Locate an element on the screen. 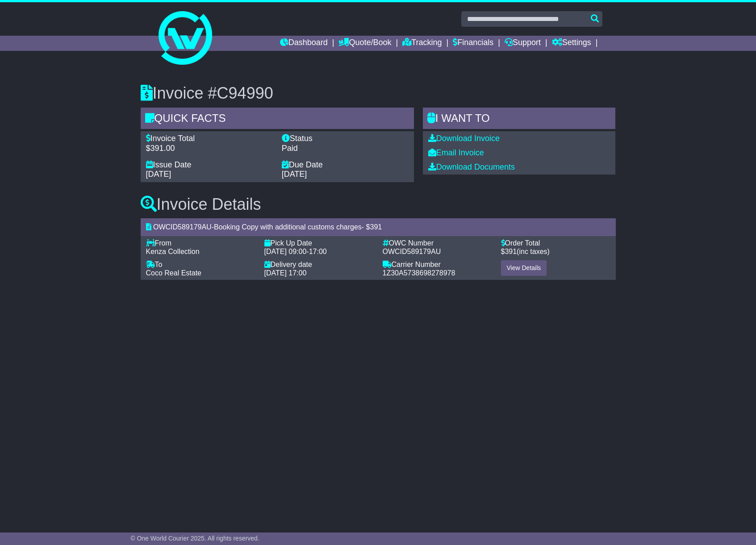 Image resolution: width=756 pixels, height=545 pixels. span: © One World Courier 2025. All rights reserved. is located at coordinates (195, 539).